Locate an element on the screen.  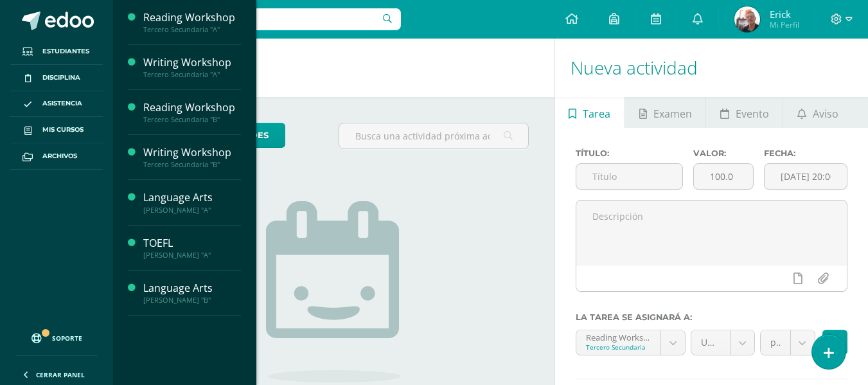
label: La tarea se asignará a: is located at coordinates (712, 317).